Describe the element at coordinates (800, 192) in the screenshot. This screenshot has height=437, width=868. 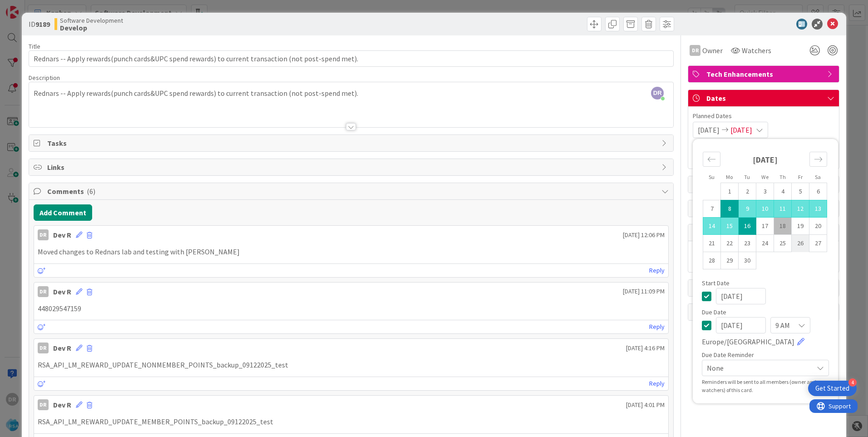
I see `td: Choose Friday, 09/05/2025 12:00 PM as your check-in date. It’s available.` at that location.